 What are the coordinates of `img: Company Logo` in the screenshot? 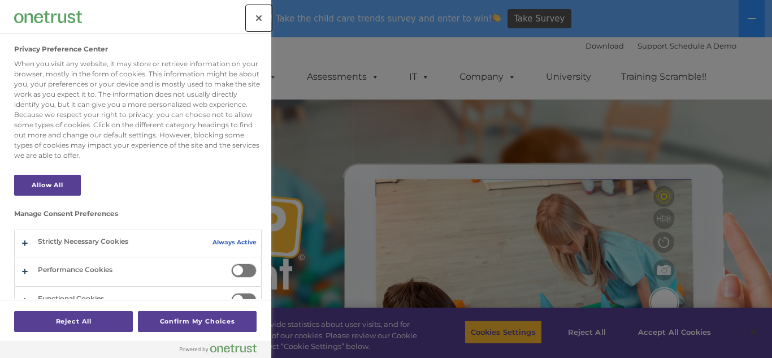 It's located at (48, 16).